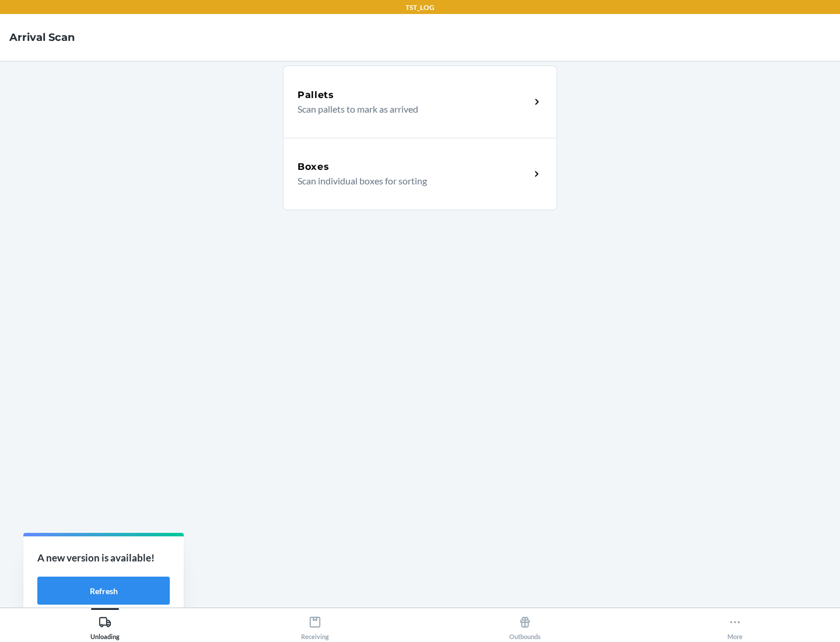 The height and width of the screenshot is (642, 840). I want to click on button: More, so click(735, 623).